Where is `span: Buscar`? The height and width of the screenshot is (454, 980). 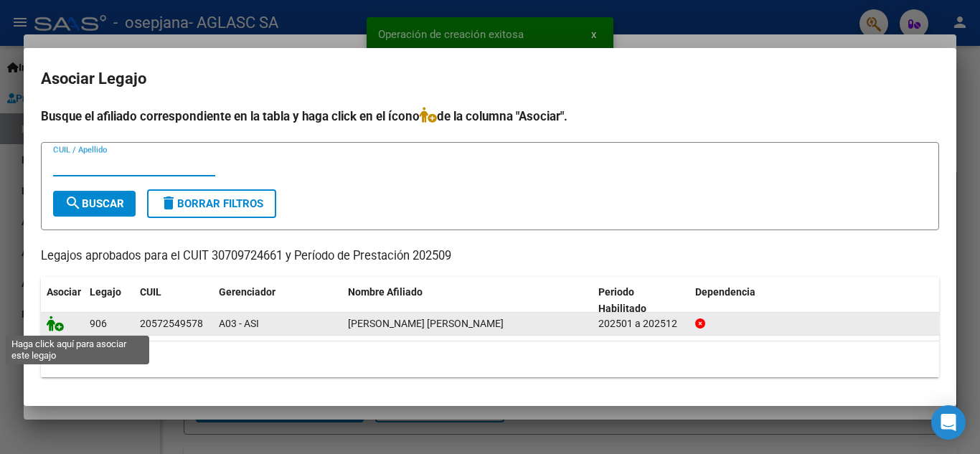
span: Buscar is located at coordinates (94, 204).